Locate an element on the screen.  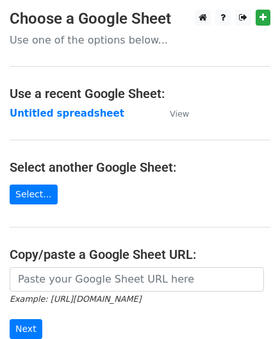
h4: Select another Google Sheet: is located at coordinates (140, 167).